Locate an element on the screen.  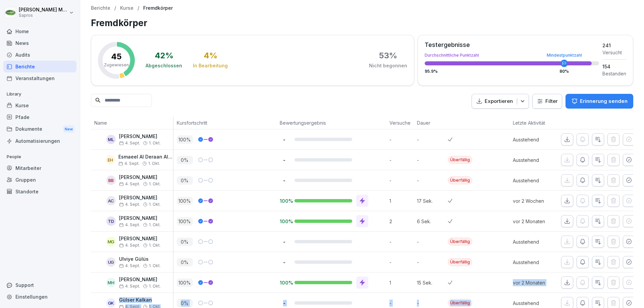
a: Veranstaltungen is located at coordinates (40, 78).